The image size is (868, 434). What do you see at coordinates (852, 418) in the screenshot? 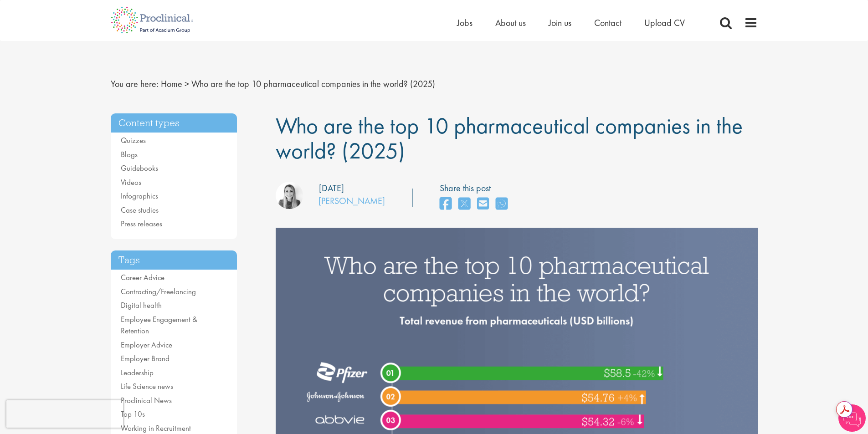
I see `img: Chatbot` at bounding box center [852, 418].